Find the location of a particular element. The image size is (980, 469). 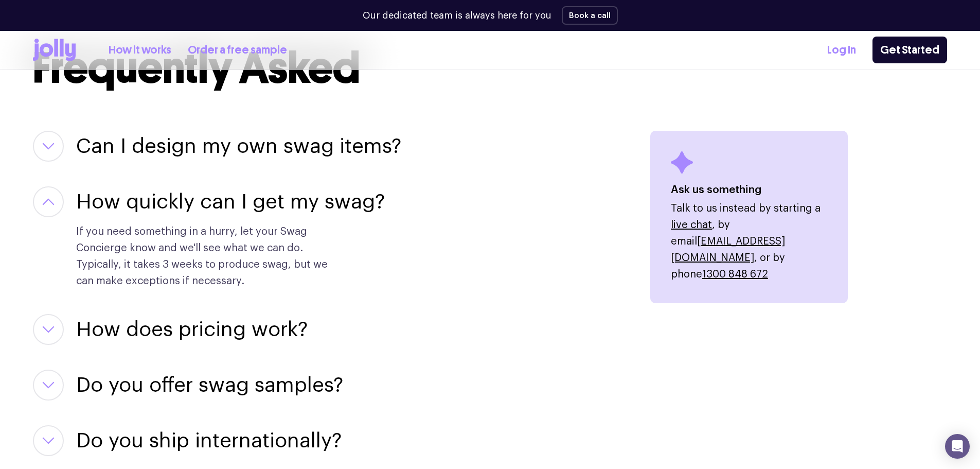

a: How it works is located at coordinates (140, 50).